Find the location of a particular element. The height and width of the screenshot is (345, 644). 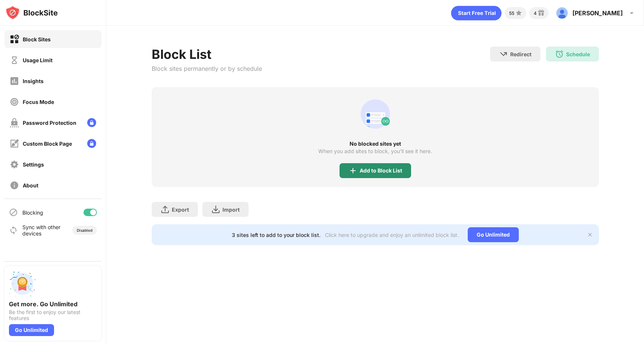

div: Block List is located at coordinates (207, 54).